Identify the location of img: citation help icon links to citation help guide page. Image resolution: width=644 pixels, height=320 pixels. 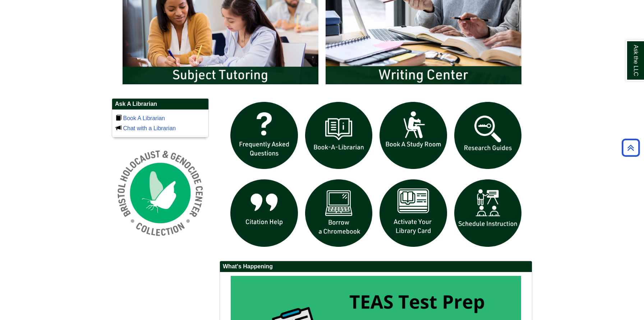
(264, 213).